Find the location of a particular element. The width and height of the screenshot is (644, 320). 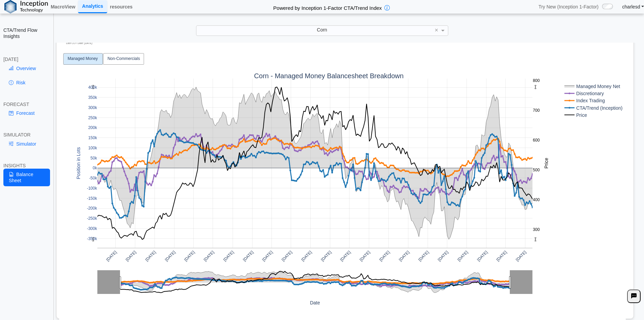

a: Balance Sheet is located at coordinates (27, 177).